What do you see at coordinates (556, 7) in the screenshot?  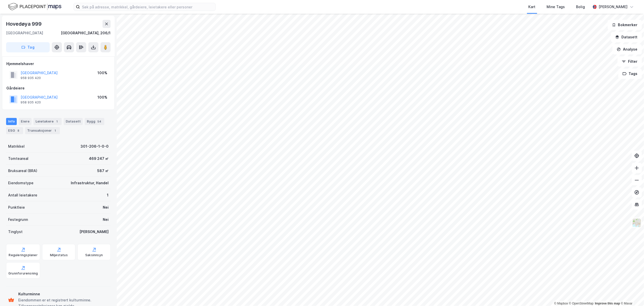 I see `div: Mine Tags` at bounding box center [556, 7].